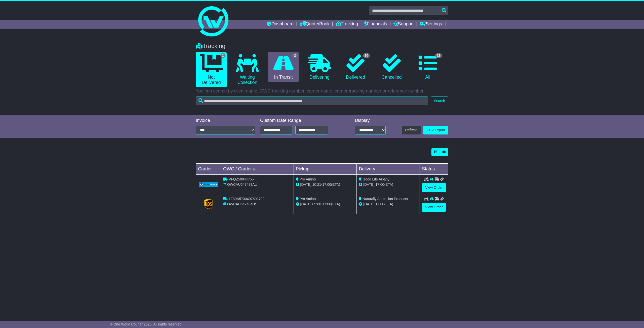 The width and height of the screenshot is (644, 328). Describe the element at coordinates (319, 67) in the screenshot. I see `a: Delivering` at that location.